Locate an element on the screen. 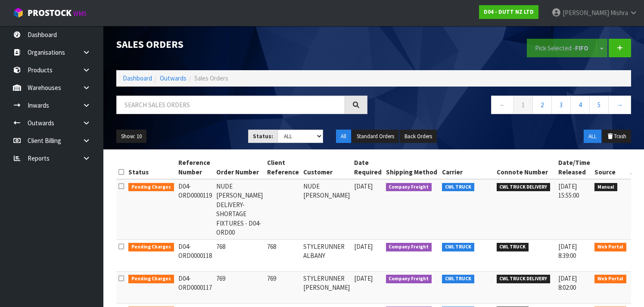 This screenshot has width=644, height=307. h1: Sales Orders is located at coordinates (242, 44).